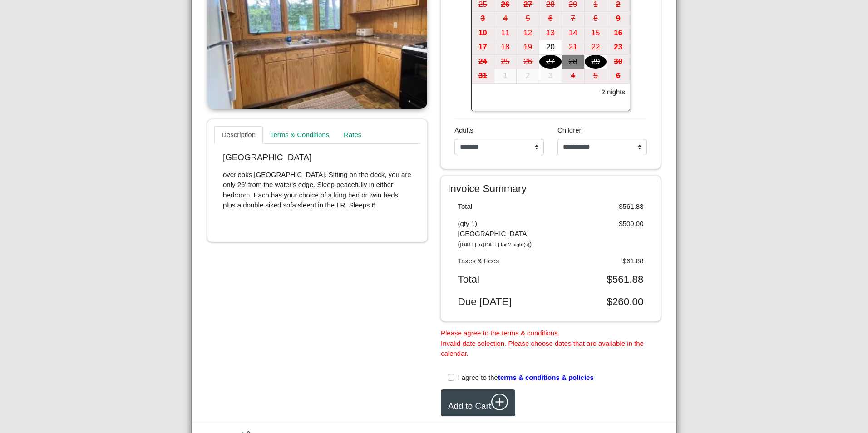 This screenshot has width=868, height=433. Describe the element at coordinates (551, 334) in the screenshot. I see `li: Please agree to the terms & conditions.` at that location.